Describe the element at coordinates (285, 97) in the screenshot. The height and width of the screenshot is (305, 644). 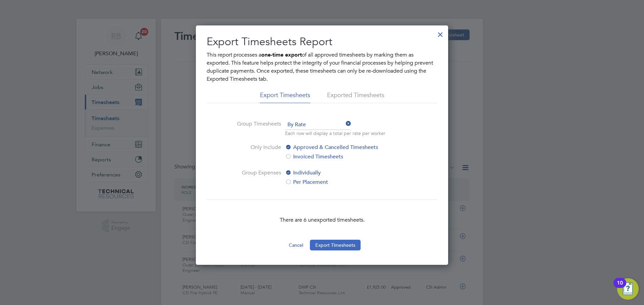
I see `li: Export Timesheets` at that location.